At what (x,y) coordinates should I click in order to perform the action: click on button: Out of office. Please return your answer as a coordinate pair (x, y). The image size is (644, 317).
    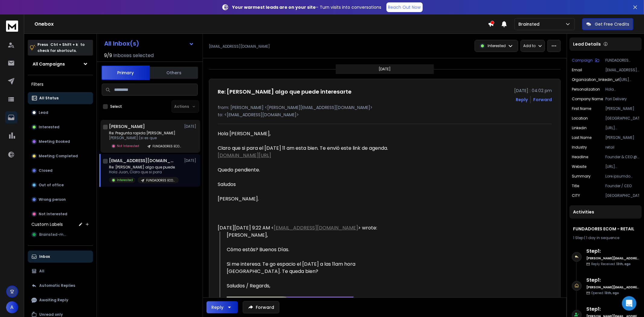
    Looking at the image, I should click on (60, 185).